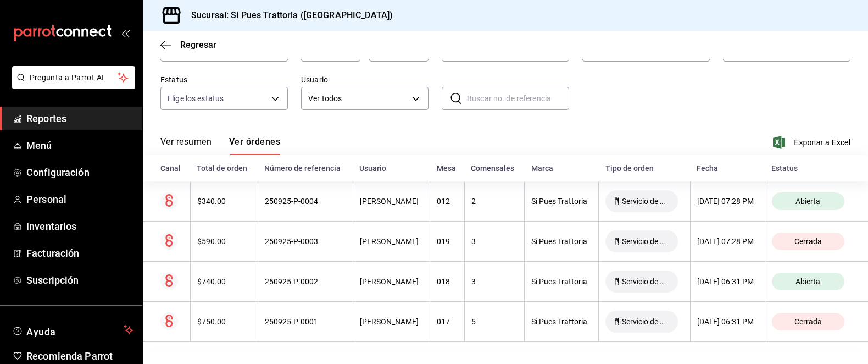  What do you see at coordinates (494, 201) in the screenshot?
I see `div: 2` at bounding box center [494, 201].